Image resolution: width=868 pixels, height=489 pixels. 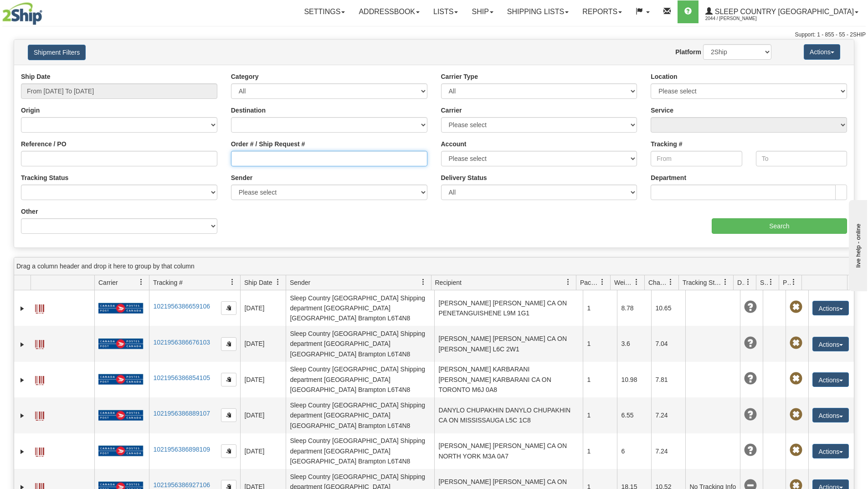 I want to click on span: Shipment Issues, so click(x=764, y=283).